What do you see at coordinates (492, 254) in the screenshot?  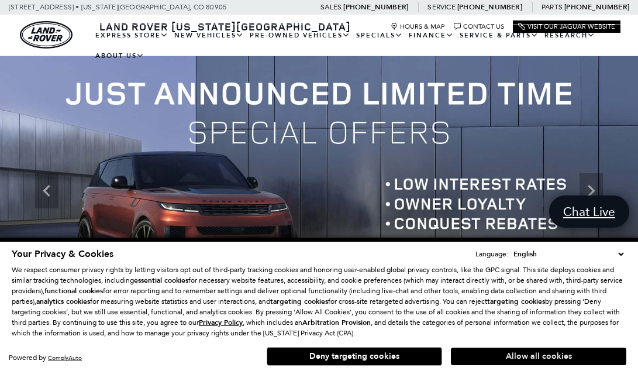 I see `div: Language:` at bounding box center [492, 254].